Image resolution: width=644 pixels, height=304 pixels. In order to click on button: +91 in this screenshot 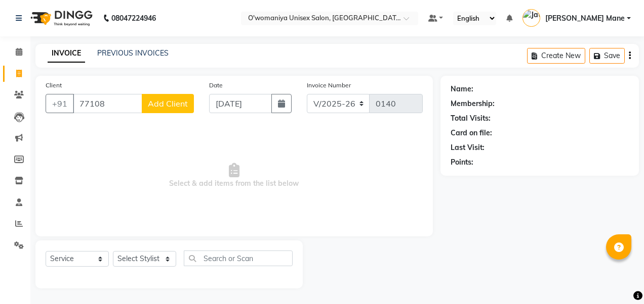, I will do `click(59, 104)`.